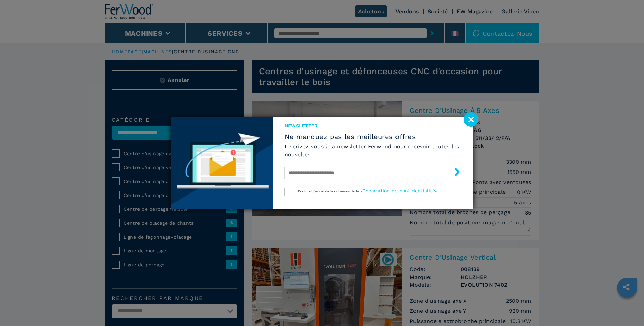 The image size is (644, 326). I want to click on span: J'ai lu et j'accepte les clauses de la «, so click(330, 191).